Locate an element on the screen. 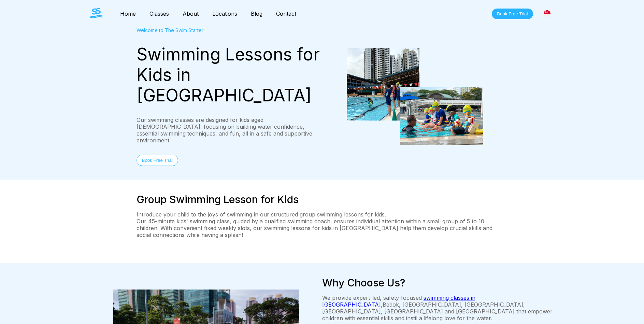 The width and height of the screenshot is (644, 324). a: Locations is located at coordinates (225, 14).